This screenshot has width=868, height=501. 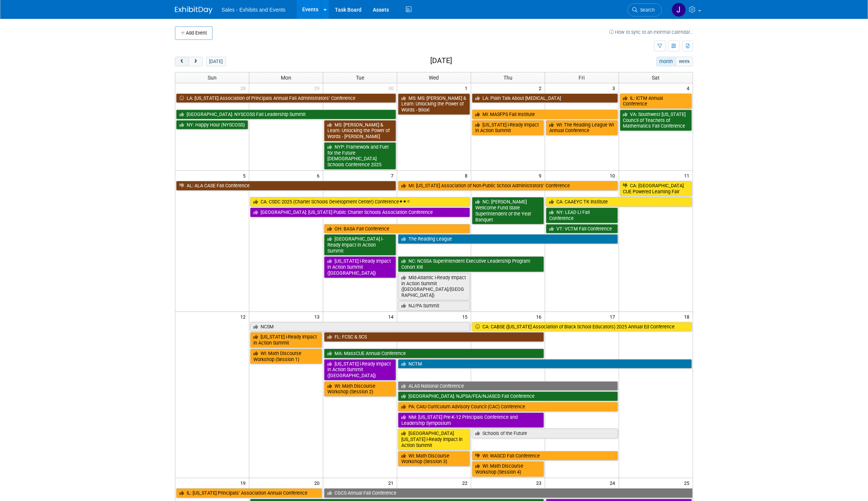 What do you see at coordinates (619, 202) in the screenshot?
I see `a: CA: CAAEYC TK Institute` at bounding box center [619, 202].